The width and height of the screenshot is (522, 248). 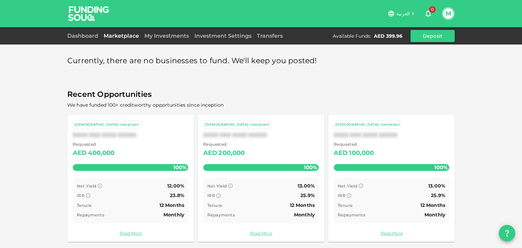 I want to click on span: 12.00%, so click(x=176, y=186).